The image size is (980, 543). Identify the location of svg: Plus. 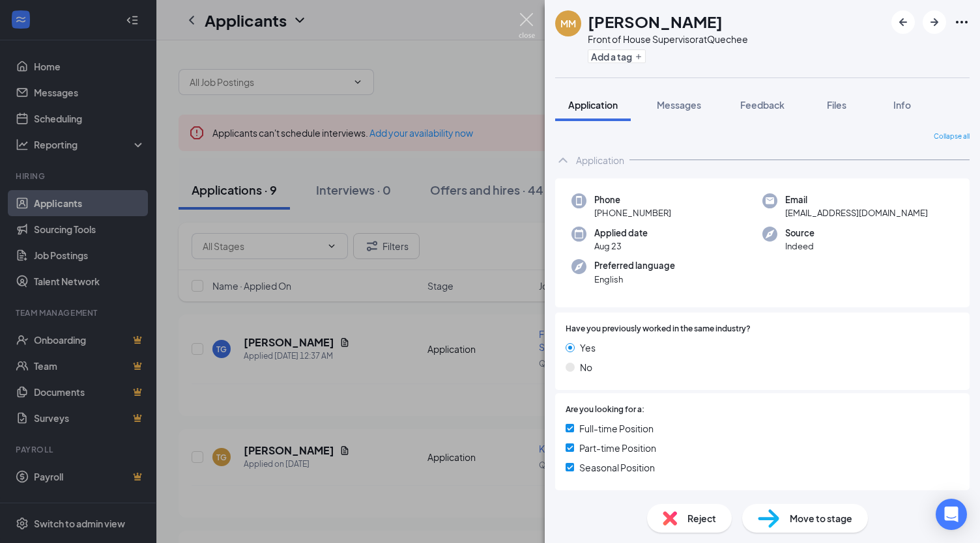
(638, 56).